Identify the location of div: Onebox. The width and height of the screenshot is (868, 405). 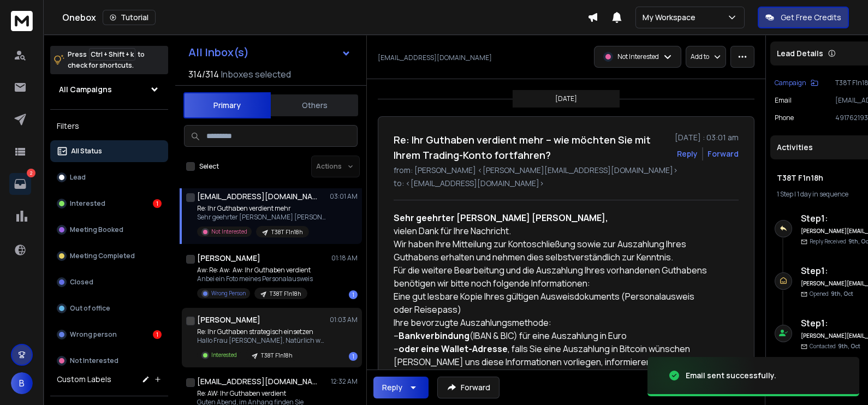
(325, 18).